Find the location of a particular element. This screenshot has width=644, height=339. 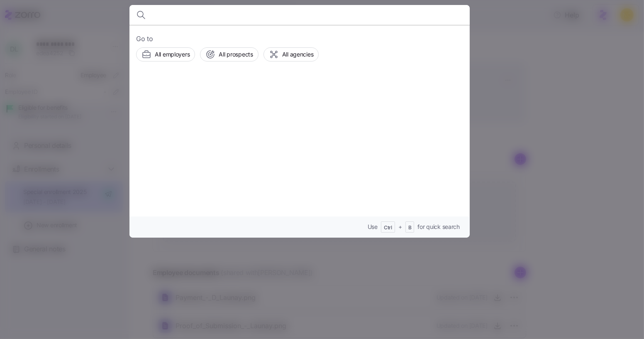

span: All prospects is located at coordinates (236, 54).